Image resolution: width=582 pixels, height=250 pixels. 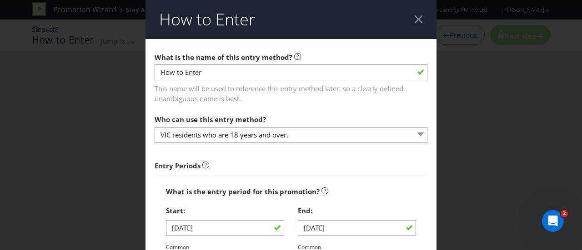 What do you see at coordinates (291, 92) in the screenshot?
I see `span: This name will be used to reference this entry method later, so a clearly defined, unambiguous na...` at bounding box center [291, 92].